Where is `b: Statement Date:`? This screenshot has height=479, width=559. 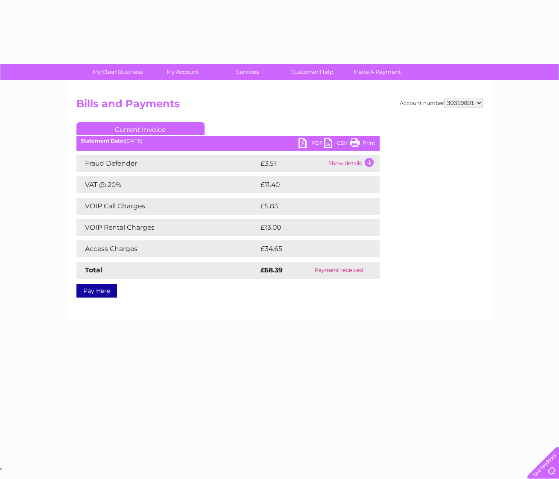 b: Statement Date: is located at coordinates (103, 141).